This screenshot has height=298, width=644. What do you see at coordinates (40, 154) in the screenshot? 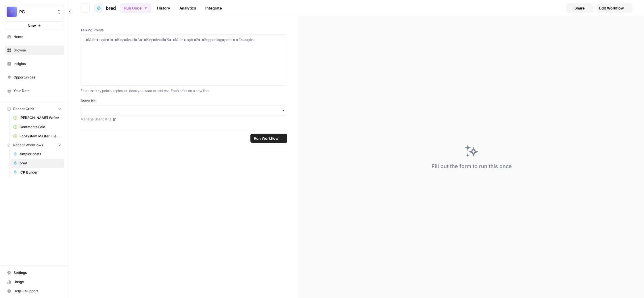
I see `span: simpler posts` at bounding box center [40, 154].